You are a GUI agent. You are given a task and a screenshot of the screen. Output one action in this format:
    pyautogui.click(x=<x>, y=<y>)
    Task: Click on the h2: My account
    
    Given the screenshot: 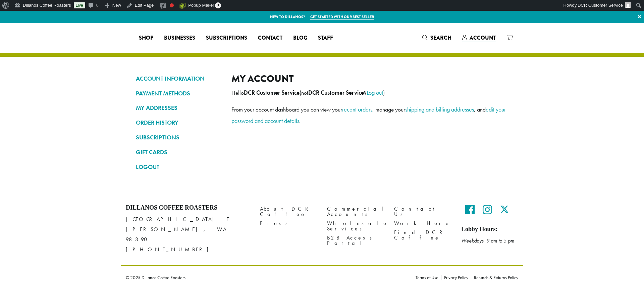 What is the action you would take?
    pyautogui.click(x=370, y=78)
    